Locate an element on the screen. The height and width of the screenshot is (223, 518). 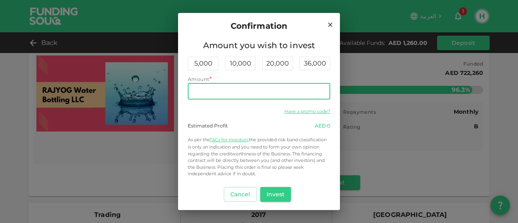
span: AED is located at coordinates (320, 125).